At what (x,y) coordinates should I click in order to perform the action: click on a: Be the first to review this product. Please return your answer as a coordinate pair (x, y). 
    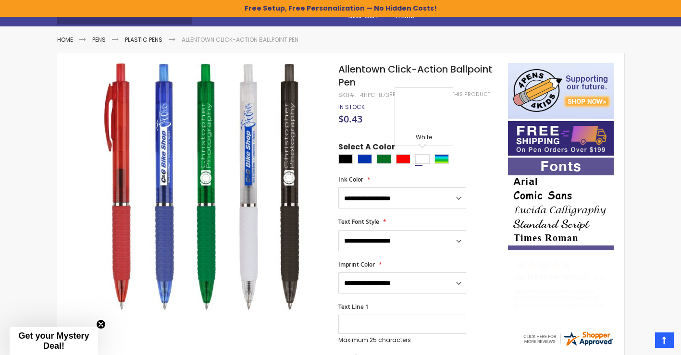
    Looking at the image, I should click on (440, 94).